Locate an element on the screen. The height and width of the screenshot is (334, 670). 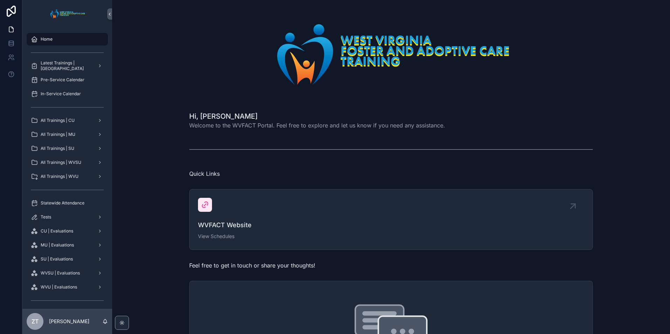
a: Tests is located at coordinates (67, 217).